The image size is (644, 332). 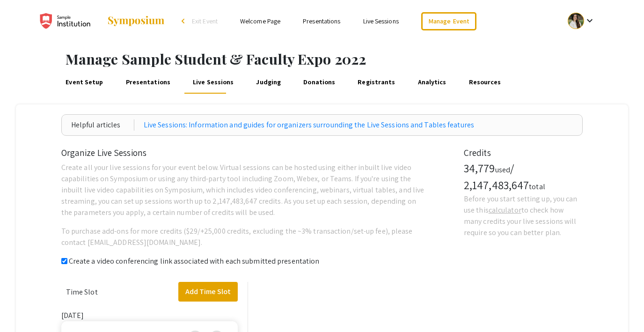 What do you see at coordinates (244, 153) in the screenshot?
I see `h2: Organize Live Sessions` at bounding box center [244, 153].